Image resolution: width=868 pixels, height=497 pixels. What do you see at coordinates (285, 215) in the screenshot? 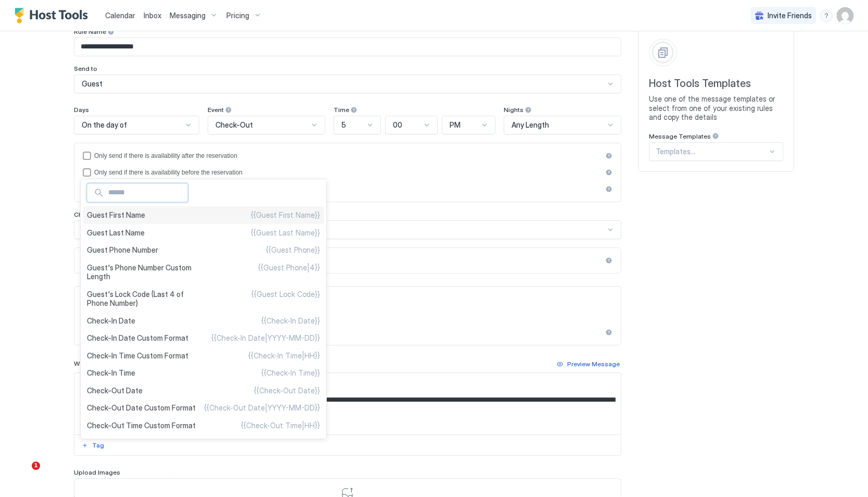
I see `span: {{Guest First Name}}` at bounding box center [285, 215].